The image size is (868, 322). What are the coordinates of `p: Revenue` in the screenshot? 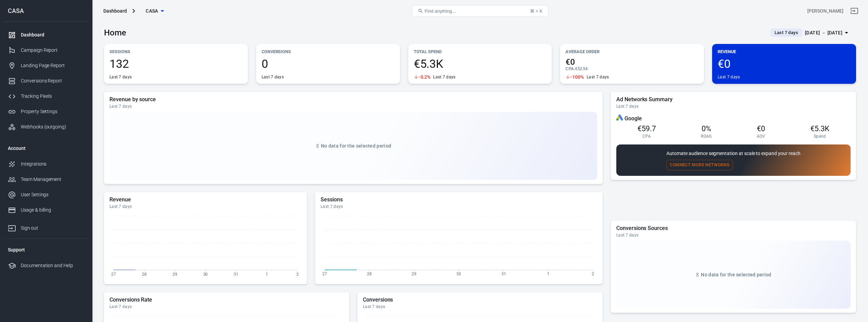 It's located at (784, 52).